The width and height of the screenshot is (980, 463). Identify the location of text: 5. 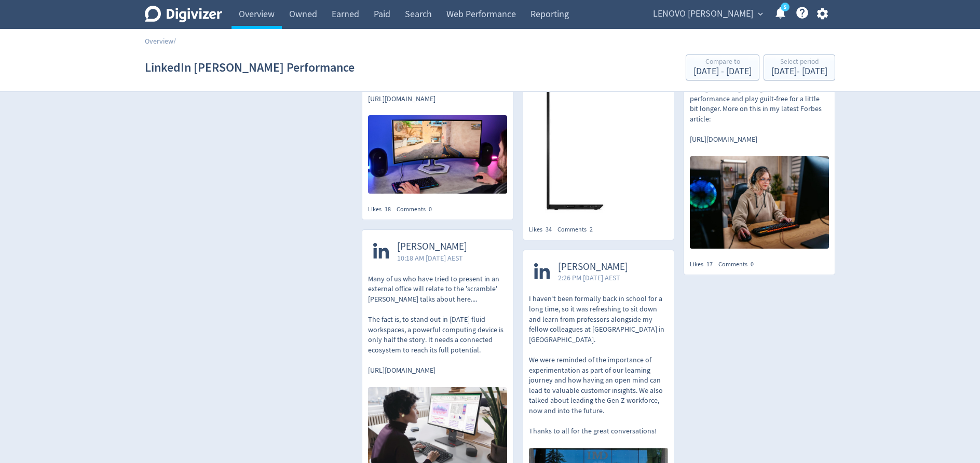
(785, 7).